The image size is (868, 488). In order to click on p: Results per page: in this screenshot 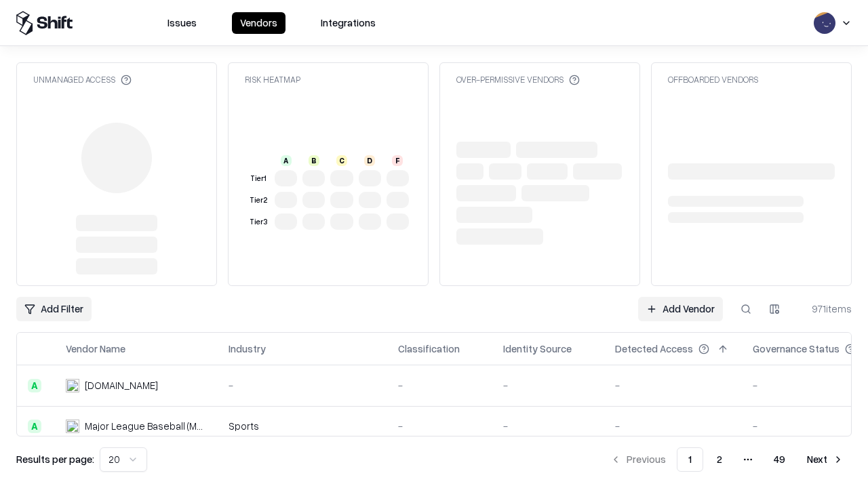, I will do `click(55, 459)`.